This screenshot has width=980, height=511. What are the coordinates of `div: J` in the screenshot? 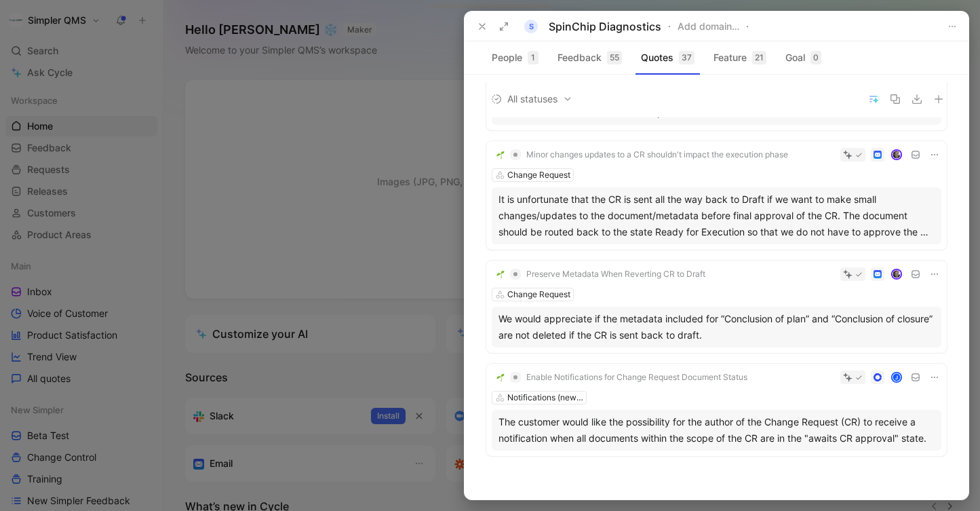 It's located at (897, 377).